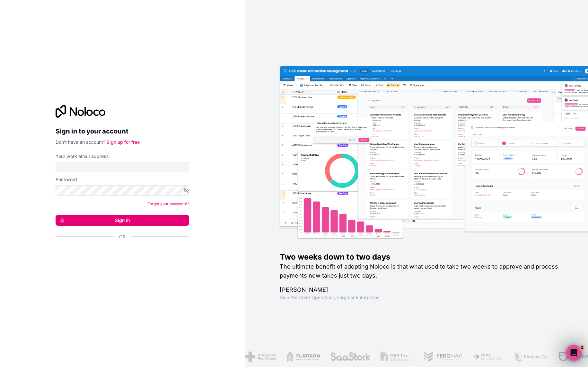 This screenshot has height=367, width=588. Describe the element at coordinates (123, 142) in the screenshot. I see `a: Sign up for free` at that location.